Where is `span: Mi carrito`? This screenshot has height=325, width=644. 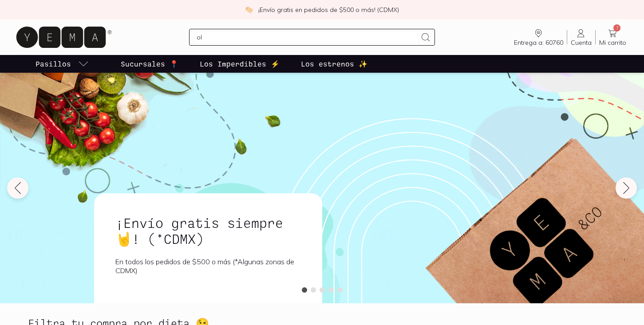
span: Mi carrito is located at coordinates (613, 43).